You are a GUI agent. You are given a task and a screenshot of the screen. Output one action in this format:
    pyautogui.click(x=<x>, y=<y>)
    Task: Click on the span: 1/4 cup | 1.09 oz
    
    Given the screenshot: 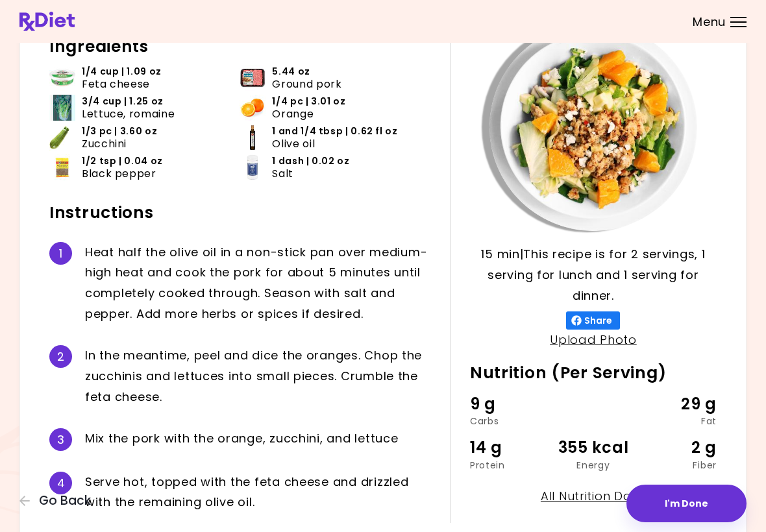 What is the action you would take?
    pyautogui.click(x=121, y=72)
    